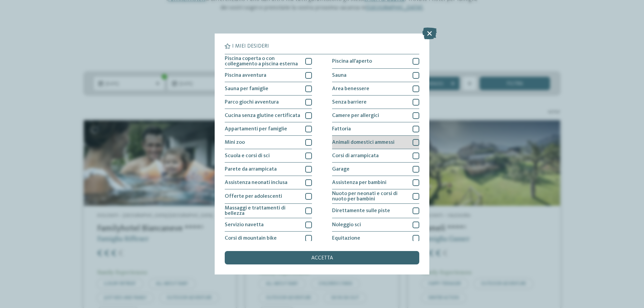  Describe the element at coordinates (262, 211) in the screenshot. I see `span: Massaggi e trattamenti di bellezza` at that location.